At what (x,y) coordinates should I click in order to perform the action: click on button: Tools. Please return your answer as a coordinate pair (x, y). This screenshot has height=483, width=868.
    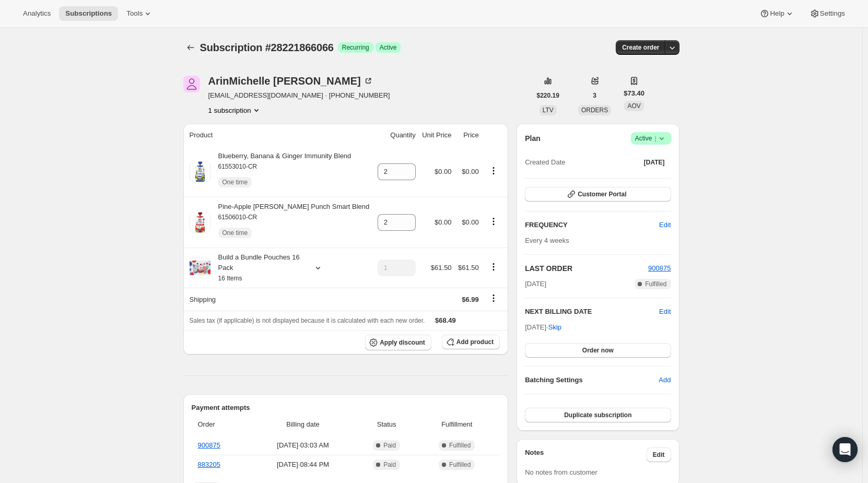
    Looking at the image, I should click on (139, 14).